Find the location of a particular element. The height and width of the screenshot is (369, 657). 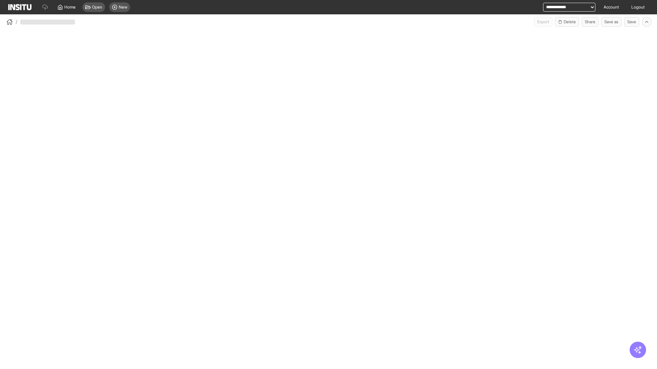

button: Save as is located at coordinates (611, 22).